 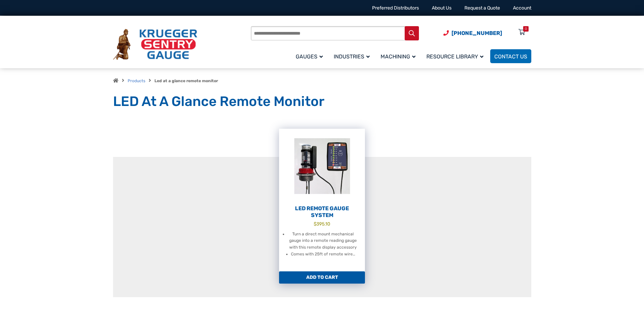 I want to click on a: Industries, so click(x=353, y=56).